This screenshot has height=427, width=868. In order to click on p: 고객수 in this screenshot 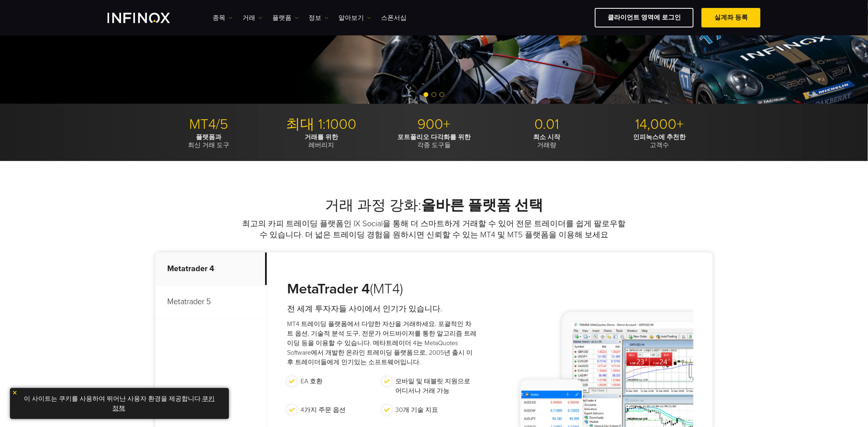, I will do `click(660, 141)`.